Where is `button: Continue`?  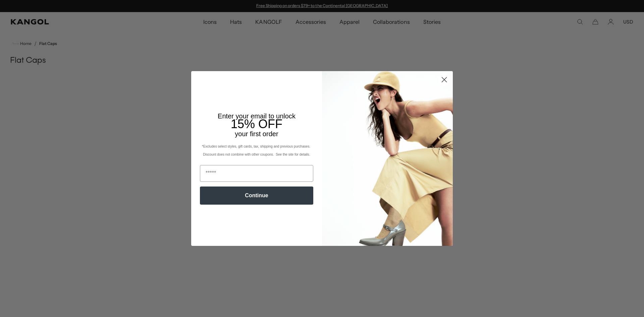
button: Continue is located at coordinates (256, 196).